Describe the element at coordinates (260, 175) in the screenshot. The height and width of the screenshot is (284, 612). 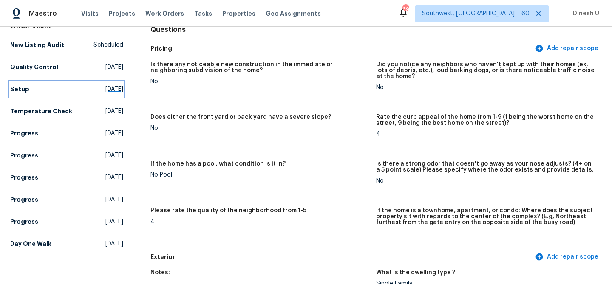
I see `div: No Pool` at that location.